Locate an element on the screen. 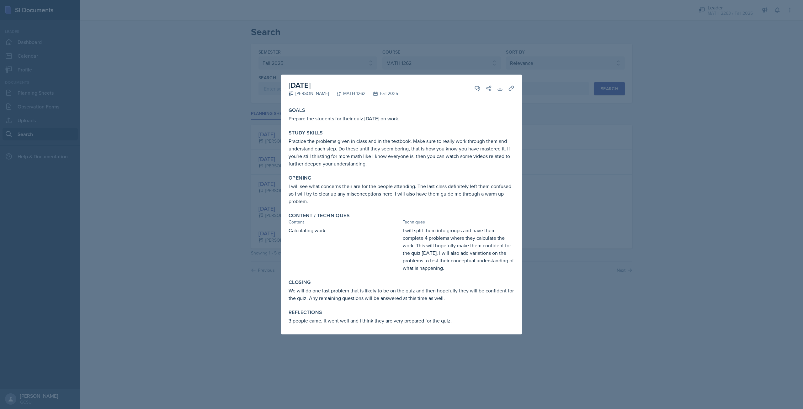  div: Fall 2025 is located at coordinates (382, 94).